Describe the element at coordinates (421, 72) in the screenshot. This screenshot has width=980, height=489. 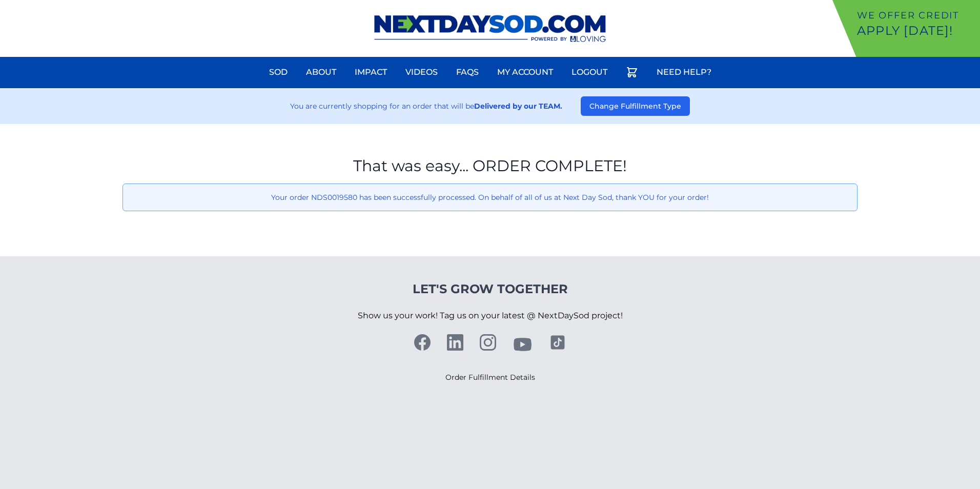
I see `a: Videos` at that location.